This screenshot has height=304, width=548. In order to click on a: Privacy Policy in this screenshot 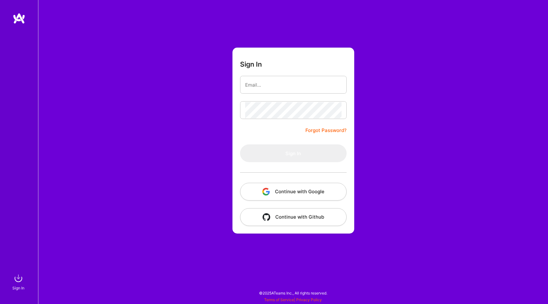, I will do `click(309, 299)`.